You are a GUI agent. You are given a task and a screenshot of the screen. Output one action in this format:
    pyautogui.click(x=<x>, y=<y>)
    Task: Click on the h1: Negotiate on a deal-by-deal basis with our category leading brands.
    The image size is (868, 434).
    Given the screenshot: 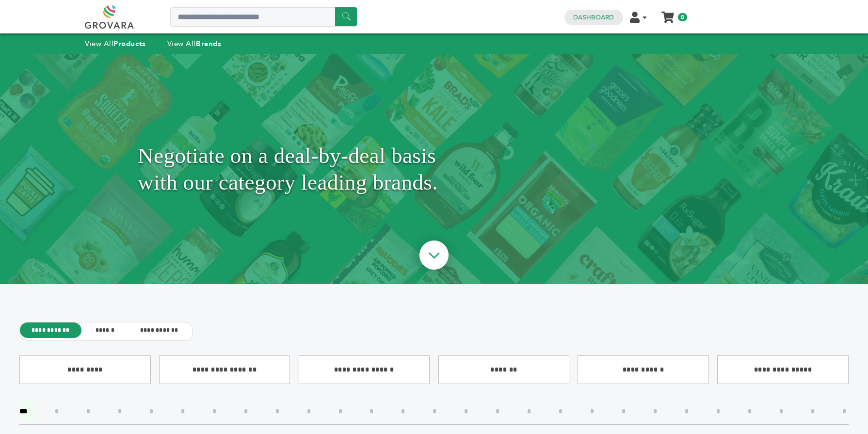 What is the action you would take?
    pyautogui.click(x=434, y=168)
    